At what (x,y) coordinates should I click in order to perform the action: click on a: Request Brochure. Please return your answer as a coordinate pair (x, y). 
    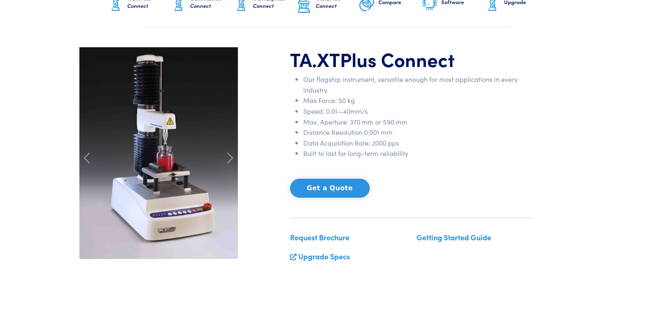
    Looking at the image, I should click on (320, 237).